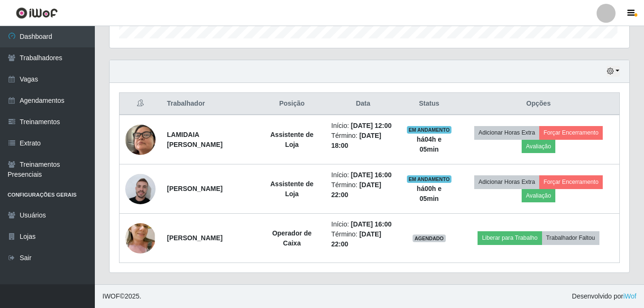 This screenshot has height=308, width=644. I want to click on span: AGENDADO, so click(429, 238).